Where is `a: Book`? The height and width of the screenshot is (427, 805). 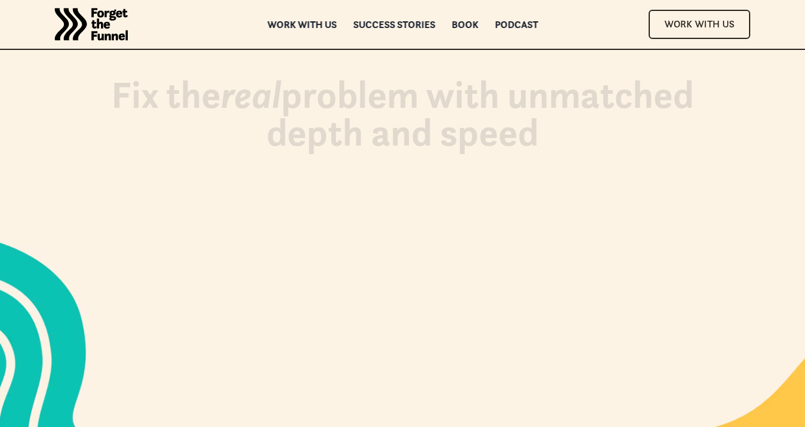 a: Book is located at coordinates (465, 24).